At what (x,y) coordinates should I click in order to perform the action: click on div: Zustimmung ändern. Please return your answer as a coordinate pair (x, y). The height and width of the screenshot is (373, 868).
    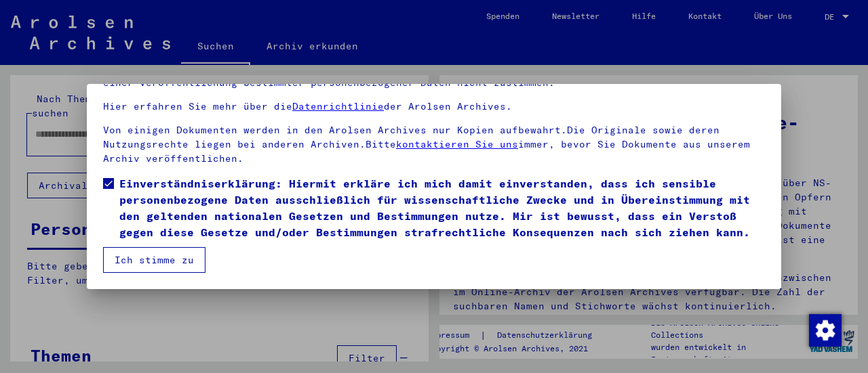
    Looking at the image, I should click on (825, 330).